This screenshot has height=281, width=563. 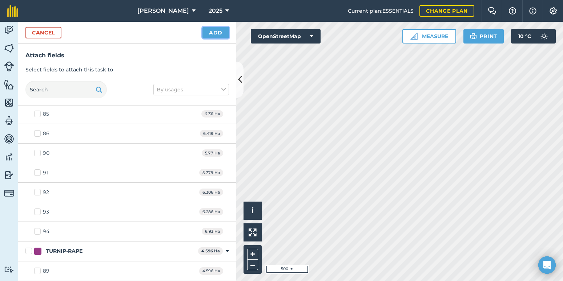 What do you see at coordinates (512, 11) in the screenshot?
I see `img: A question mark icon` at bounding box center [512, 11].